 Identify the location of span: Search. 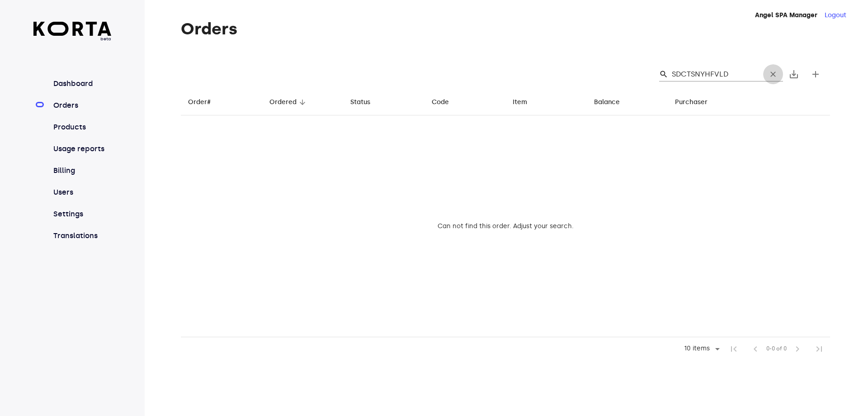
(664, 74).